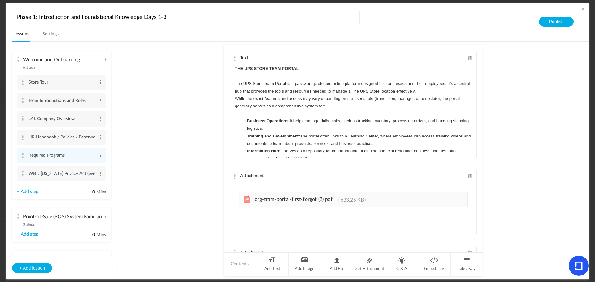 The width and height of the screenshot is (595, 282). Describe the element at coordinates (268, 121) in the screenshot. I see `strong: Business Operations:` at that location.